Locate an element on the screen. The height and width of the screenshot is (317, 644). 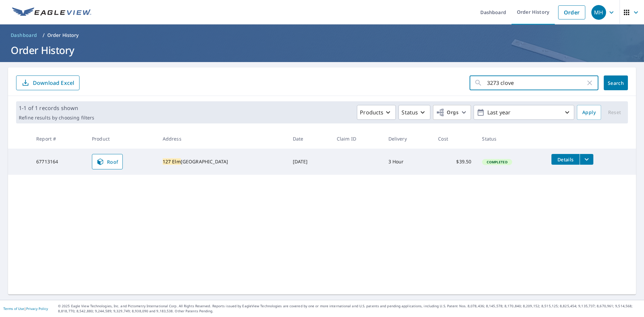
td: 67713164 is located at coordinates (58, 162).